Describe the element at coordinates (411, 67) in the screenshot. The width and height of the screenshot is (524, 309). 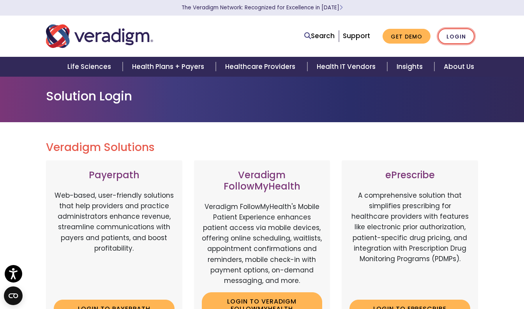
I see `a: Insights` at that location.